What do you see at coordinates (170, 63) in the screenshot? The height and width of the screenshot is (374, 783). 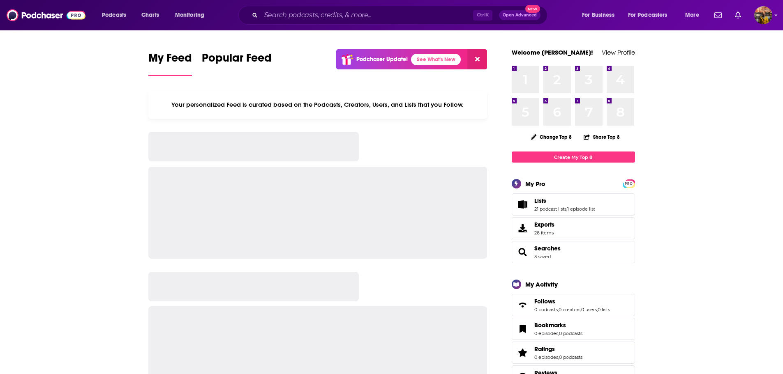 I see `a: My Feed` at bounding box center [170, 63].